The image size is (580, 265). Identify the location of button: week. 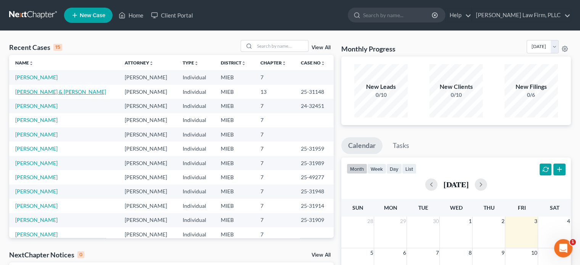
(377, 168).